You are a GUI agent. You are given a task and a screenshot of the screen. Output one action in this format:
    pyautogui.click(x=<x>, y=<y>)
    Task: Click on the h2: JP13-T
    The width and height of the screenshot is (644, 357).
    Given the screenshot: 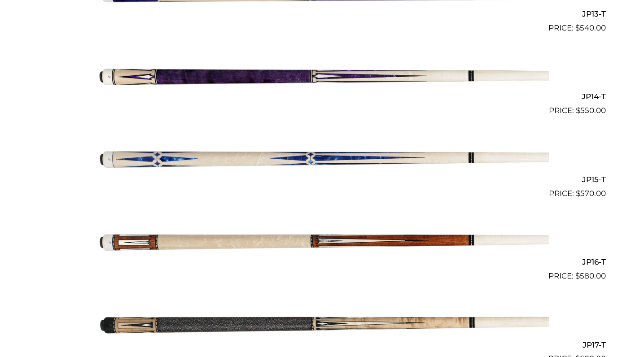 What is the action you would take?
    pyautogui.click(x=322, y=14)
    